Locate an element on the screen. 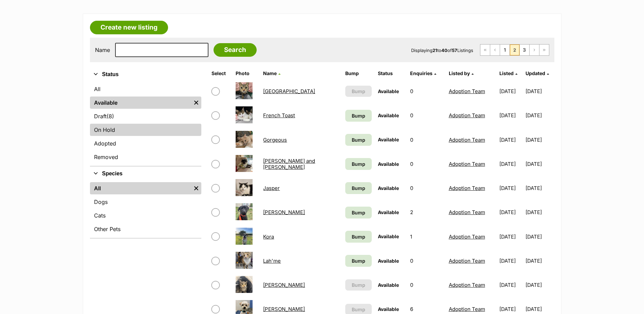 The image size is (644, 314). a: Previous page is located at coordinates (495, 50).